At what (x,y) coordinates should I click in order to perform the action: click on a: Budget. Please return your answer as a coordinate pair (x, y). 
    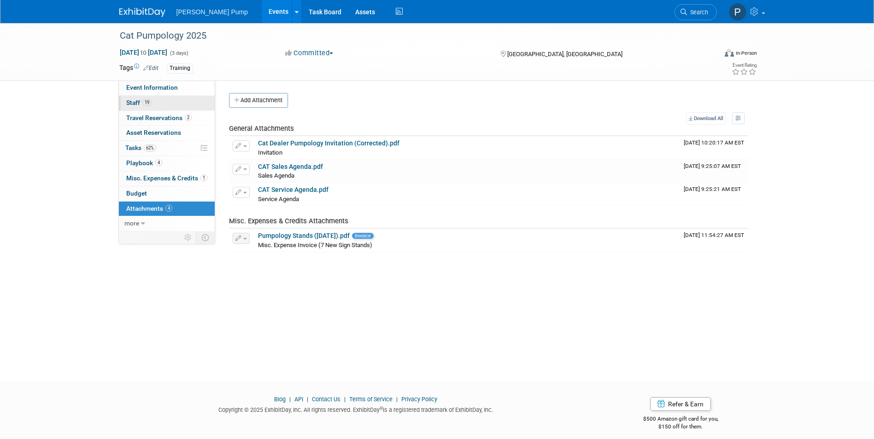
    Looking at the image, I should click on (167, 194).